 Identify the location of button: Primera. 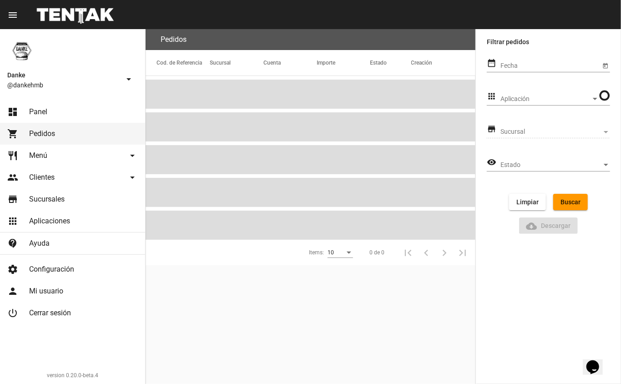
(408, 252).